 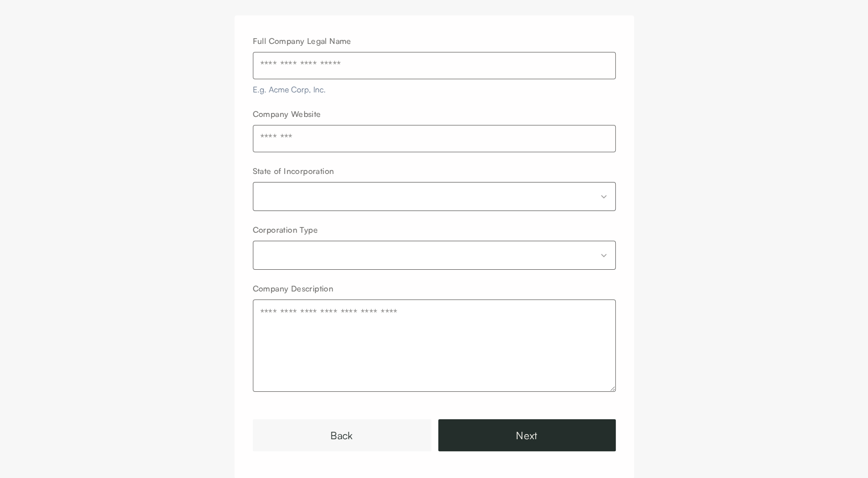 What do you see at coordinates (527, 436) in the screenshot?
I see `button: Next` at bounding box center [527, 436].